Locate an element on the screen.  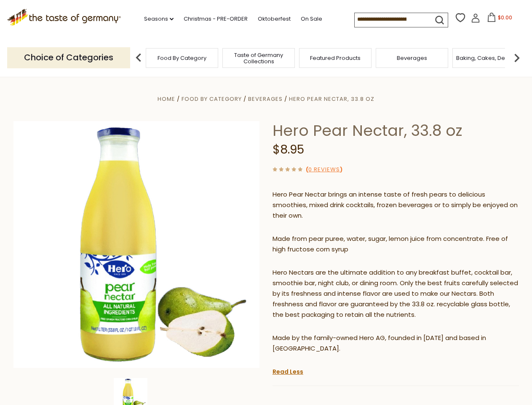
span: $8.95 is located at coordinates (288, 150).